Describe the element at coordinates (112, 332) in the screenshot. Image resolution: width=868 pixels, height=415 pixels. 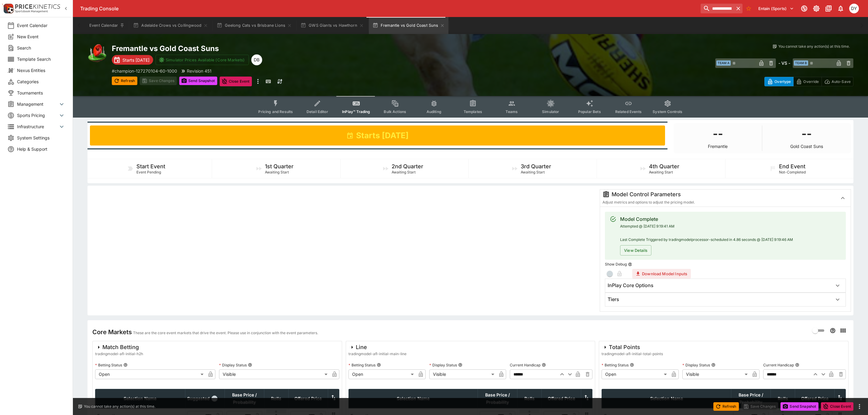
I see `h4: Core Markets` at that location.